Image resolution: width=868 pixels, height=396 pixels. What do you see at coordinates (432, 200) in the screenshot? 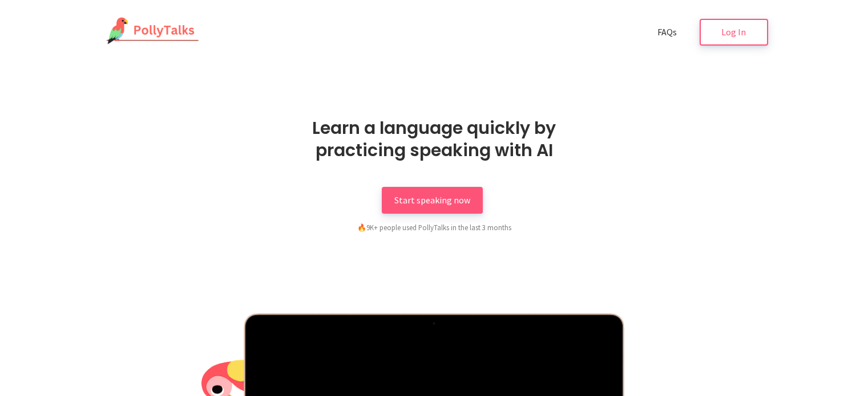
I see `span: Start speaking now` at bounding box center [432, 200].